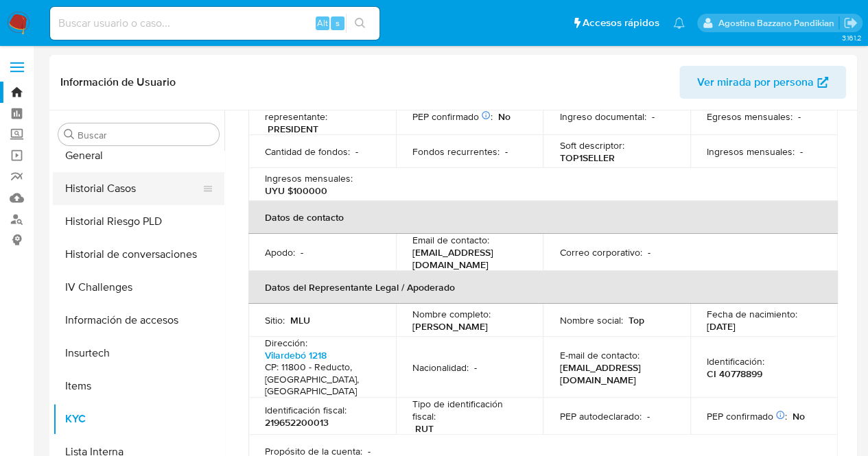  I want to click on p: Nacionalidad :, so click(440, 367).